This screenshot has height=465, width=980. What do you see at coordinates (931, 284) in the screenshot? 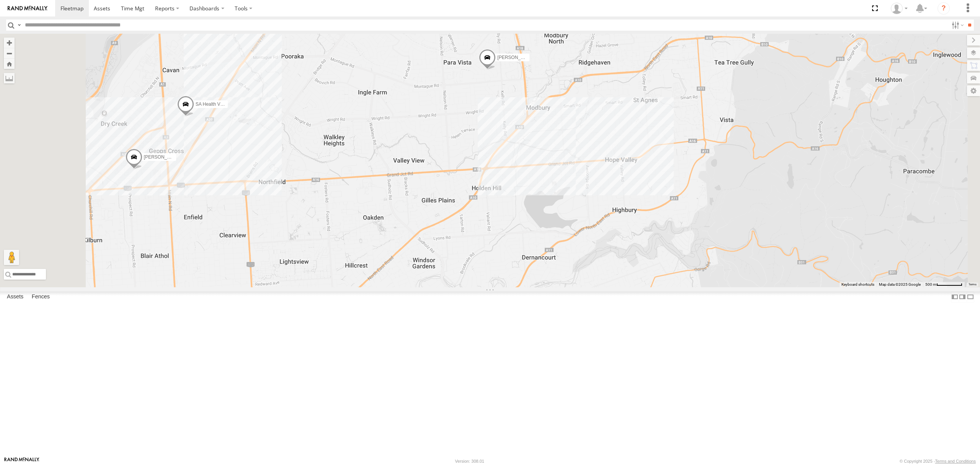
I see `span: 500 m` at bounding box center [931, 284].